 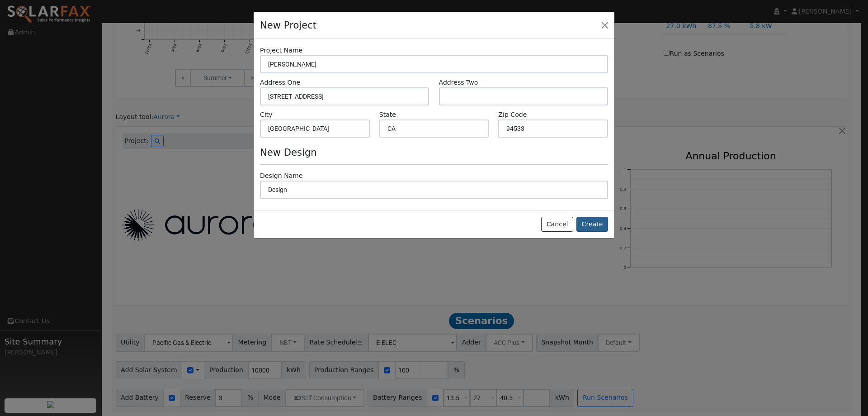 I want to click on label: Design Name, so click(x=281, y=176).